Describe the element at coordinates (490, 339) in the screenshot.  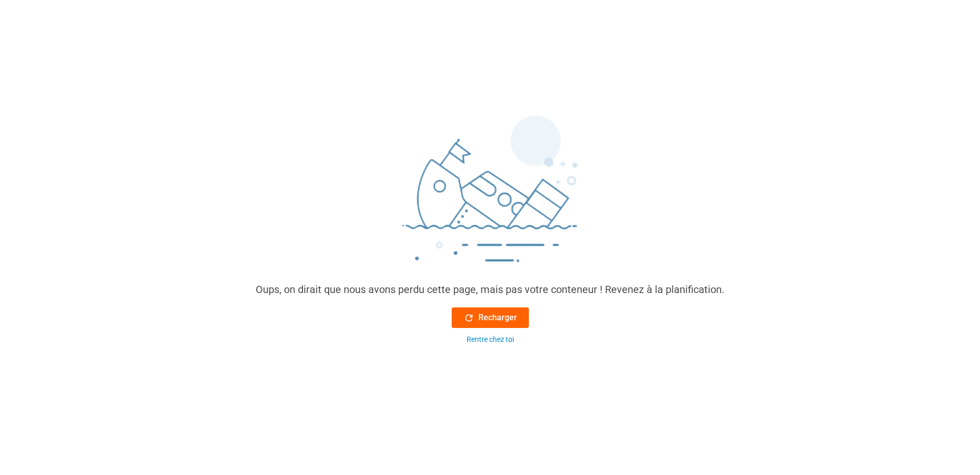
I see `div: Rentre chez toi` at that location.